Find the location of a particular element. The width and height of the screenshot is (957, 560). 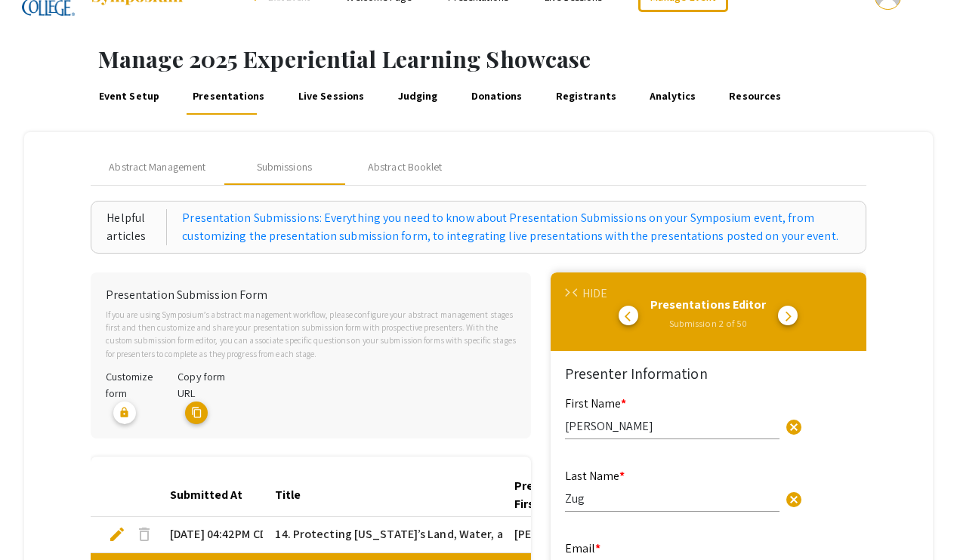

span: Customize form is located at coordinates (129, 385).